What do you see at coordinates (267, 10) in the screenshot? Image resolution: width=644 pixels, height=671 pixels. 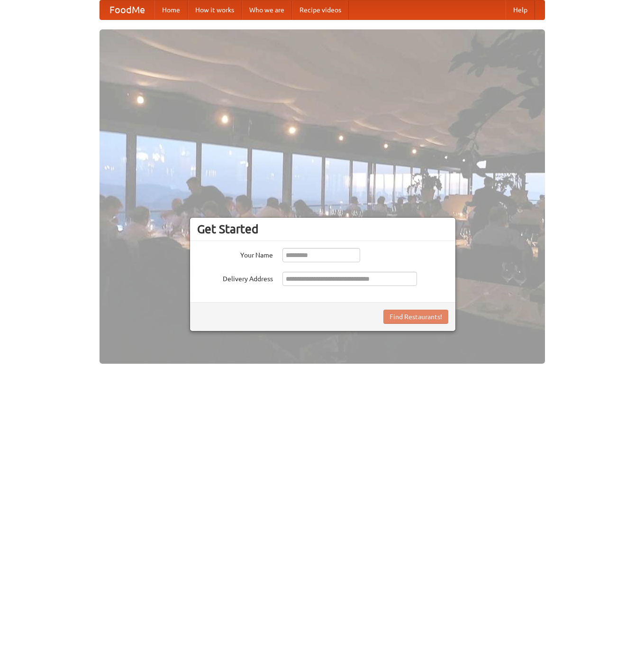 I see `a: Who we are` at bounding box center [267, 10].